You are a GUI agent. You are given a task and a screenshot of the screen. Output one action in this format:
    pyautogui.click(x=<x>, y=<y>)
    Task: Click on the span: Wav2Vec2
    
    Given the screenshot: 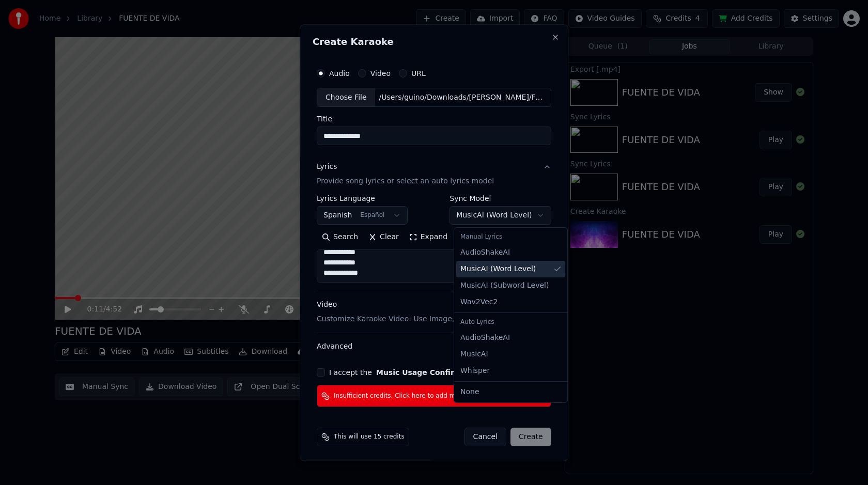 What is the action you would take?
    pyautogui.click(x=479, y=302)
    